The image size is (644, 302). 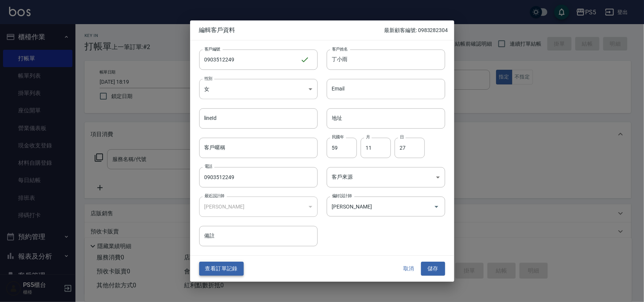 I want to click on label: 客戶編號, so click(x=212, y=48).